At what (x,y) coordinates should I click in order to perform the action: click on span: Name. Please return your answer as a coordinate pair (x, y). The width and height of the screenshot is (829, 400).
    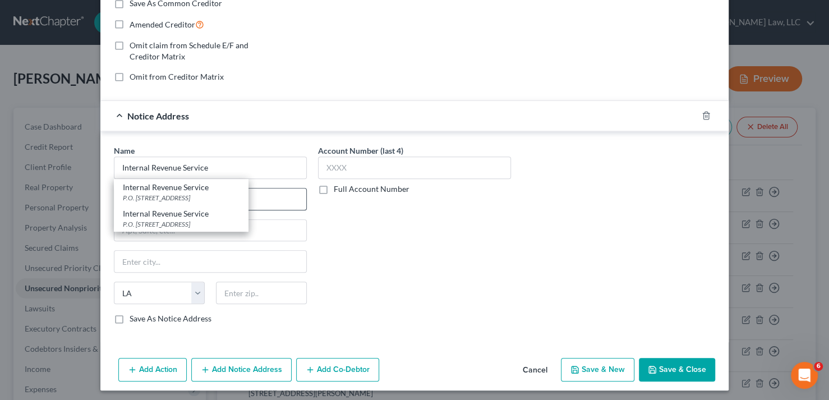
    Looking at the image, I should click on (124, 150).